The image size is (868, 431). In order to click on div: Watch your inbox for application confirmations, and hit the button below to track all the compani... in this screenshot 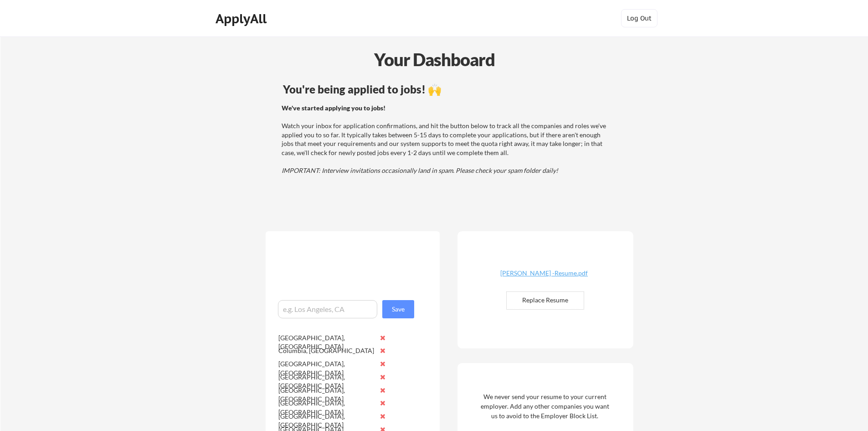, I will do `click(446, 139)`.